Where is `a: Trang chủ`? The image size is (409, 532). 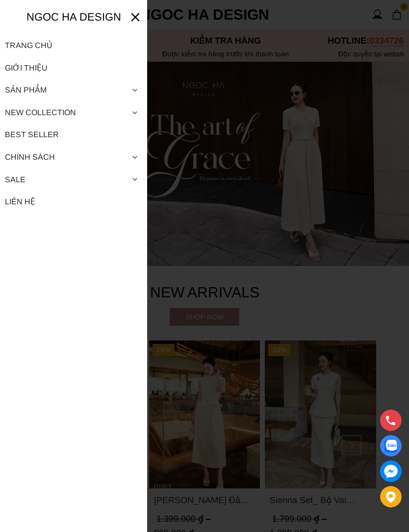 a: Trang chủ is located at coordinates (74, 46).